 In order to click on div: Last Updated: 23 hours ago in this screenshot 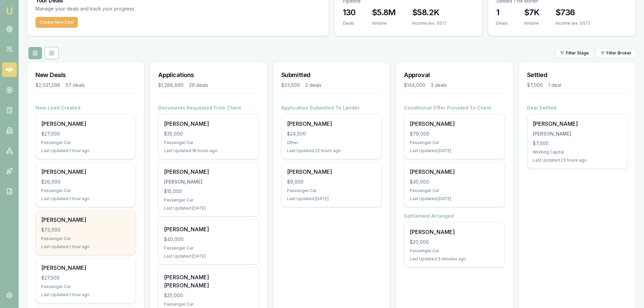, I will do `click(577, 160)`.